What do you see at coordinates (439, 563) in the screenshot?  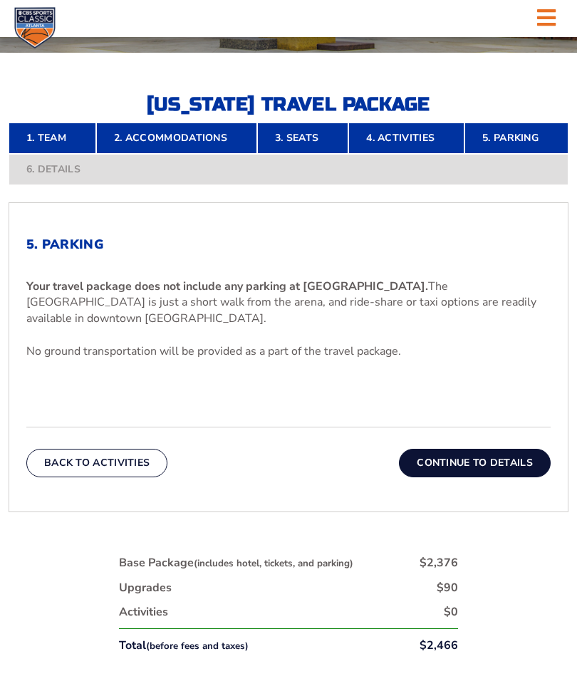 I see `div: $2,376` at bounding box center [439, 563].